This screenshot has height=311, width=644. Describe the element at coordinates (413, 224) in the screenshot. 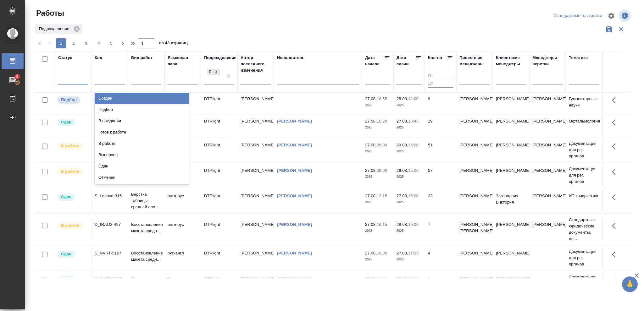

I see `p: 10:00` at that location.